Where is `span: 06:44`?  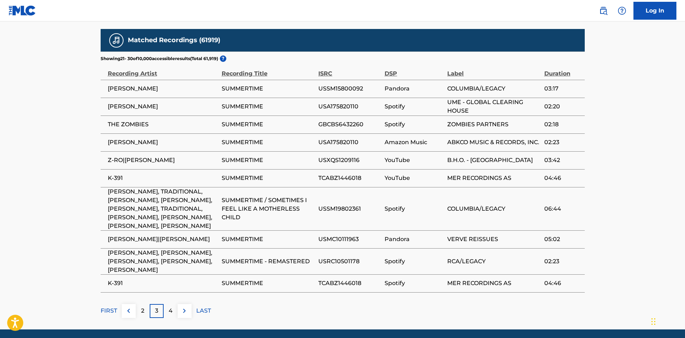 span: 06:44 is located at coordinates (563, 209).